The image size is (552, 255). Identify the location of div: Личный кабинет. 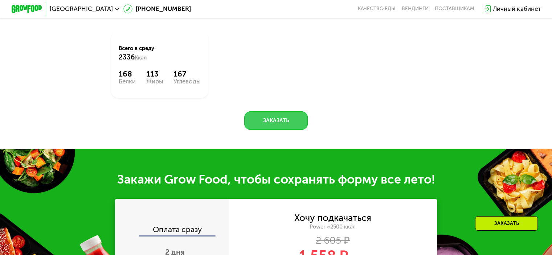
(516, 9).